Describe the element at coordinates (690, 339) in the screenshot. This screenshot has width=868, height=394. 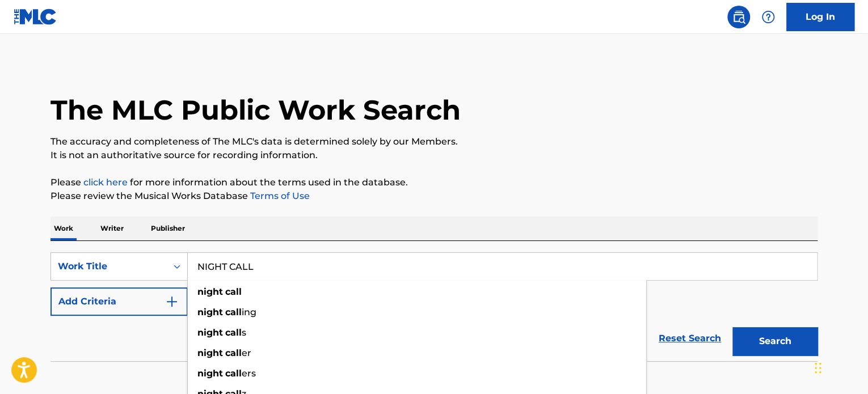
I see `a: Reset Search` at that location.